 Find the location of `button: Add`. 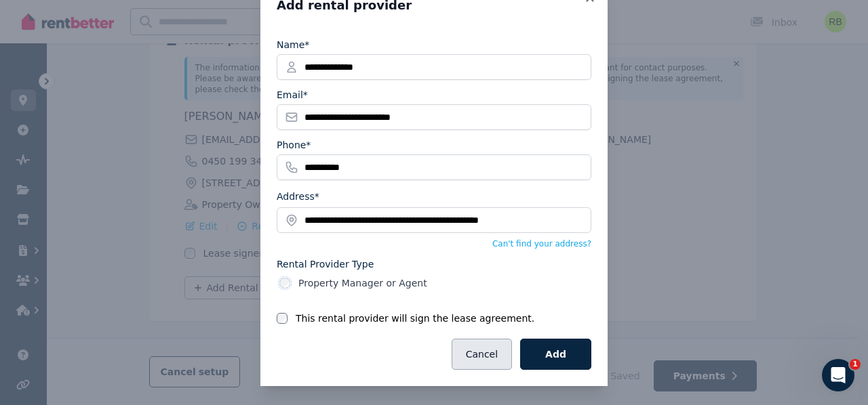

button: Add is located at coordinates (555, 354).